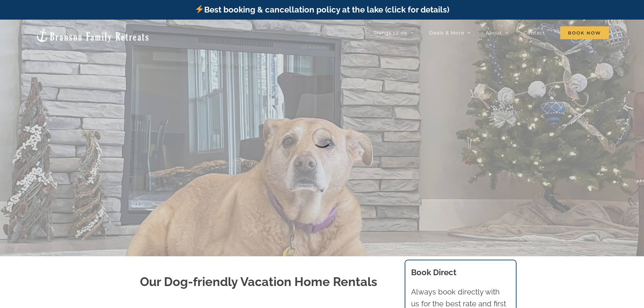  What do you see at coordinates (259, 282) in the screenshot?
I see `strong: Our Dog-friendly Vacation Home Rentals` at bounding box center [259, 282].